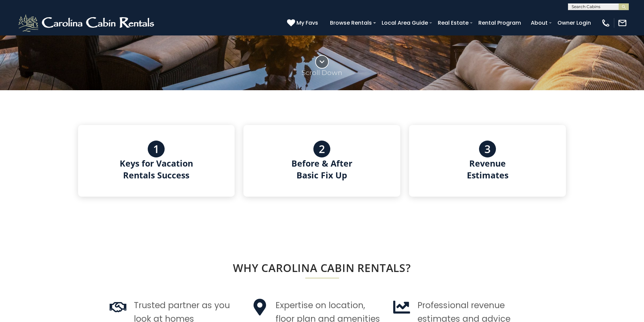  I want to click on h4: Keys for Vacation Rentals Success, so click(156, 169).